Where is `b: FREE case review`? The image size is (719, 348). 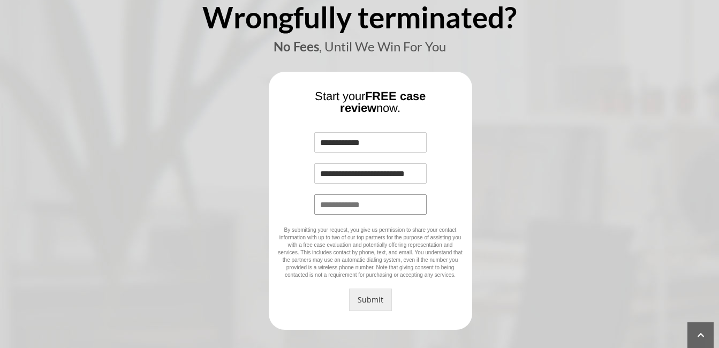
b: FREE case review is located at coordinates (383, 102).